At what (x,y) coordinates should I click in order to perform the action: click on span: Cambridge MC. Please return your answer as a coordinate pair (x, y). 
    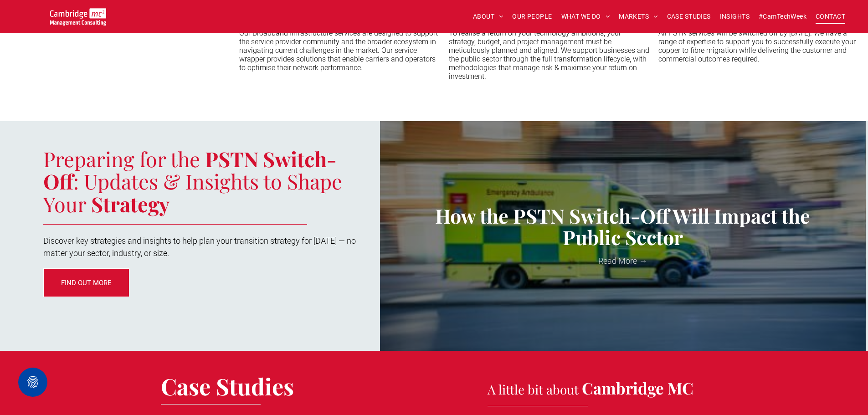
    Looking at the image, I should click on (637, 388).